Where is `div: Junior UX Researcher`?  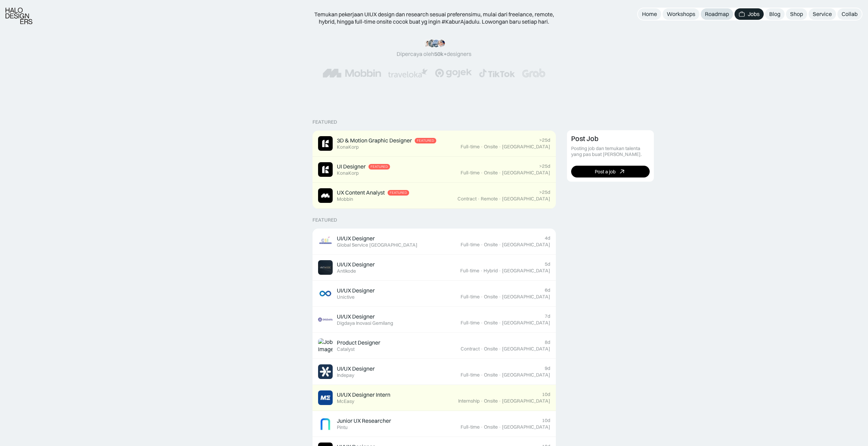
div: Junior UX Researcher is located at coordinates (364, 421).